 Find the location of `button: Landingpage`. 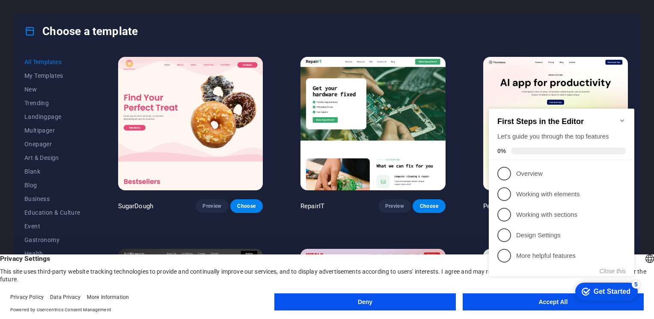

button: Landingpage is located at coordinates (52, 117).